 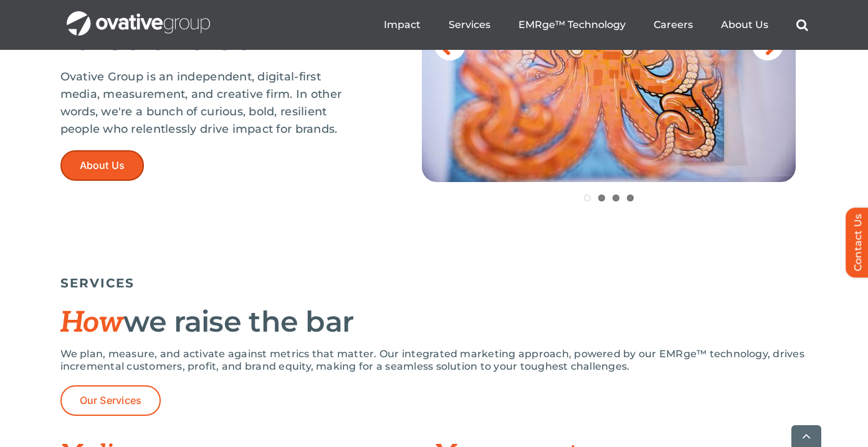 I want to click on a: Careers, so click(x=673, y=25).